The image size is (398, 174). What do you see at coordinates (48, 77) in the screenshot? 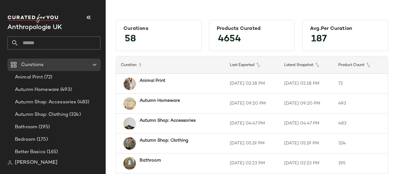
I see `span: (72)` at bounding box center [48, 77].